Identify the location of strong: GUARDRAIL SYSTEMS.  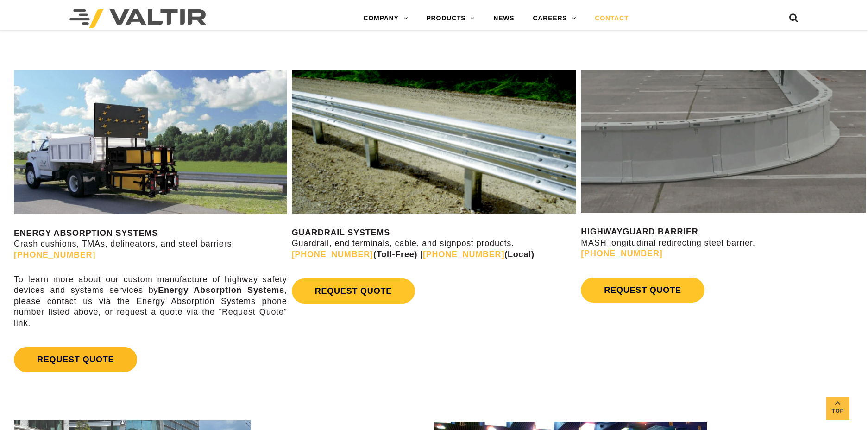
(341, 232).